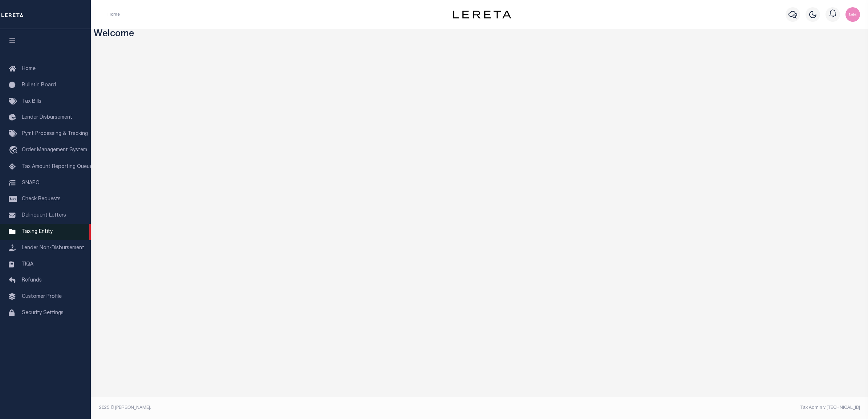  I want to click on span: Pymt Processing & Tracking, so click(55, 134).